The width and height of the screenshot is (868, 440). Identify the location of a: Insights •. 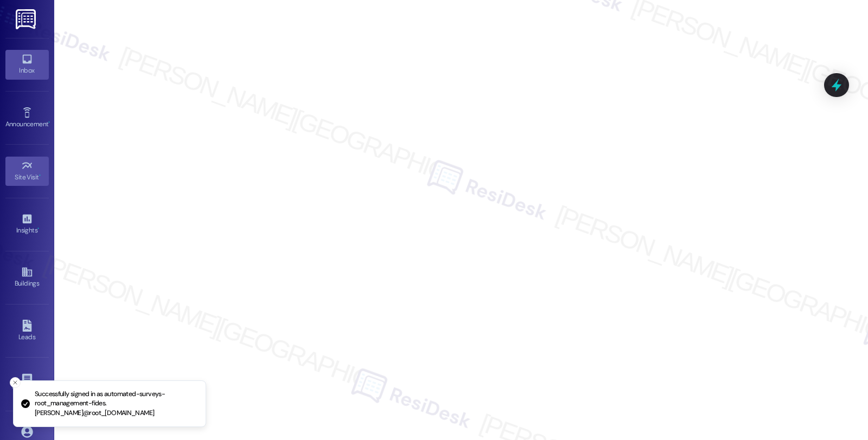
(27, 225).